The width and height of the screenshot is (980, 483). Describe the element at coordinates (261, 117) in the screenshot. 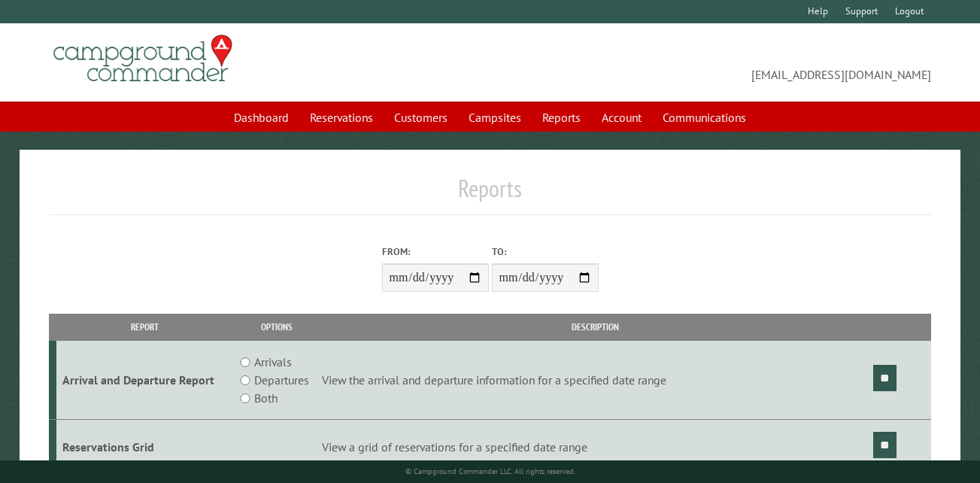

I see `a: Dashboard` at that location.